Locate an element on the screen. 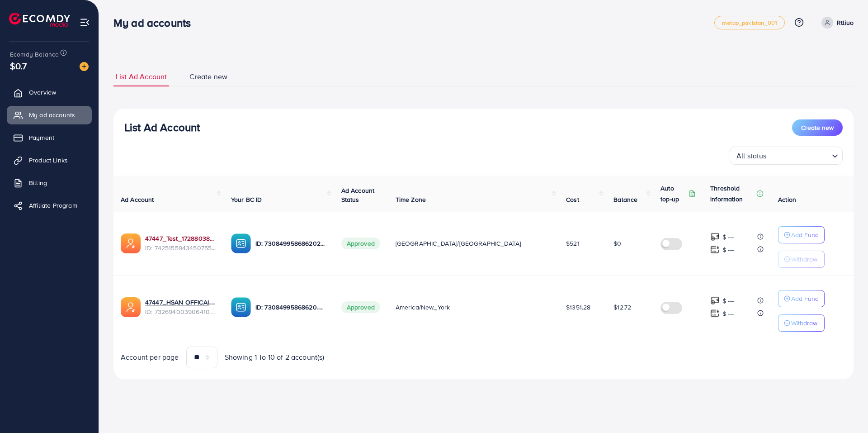 This screenshot has height=433, width=868. a: Affiliate Program is located at coordinates (49, 206).